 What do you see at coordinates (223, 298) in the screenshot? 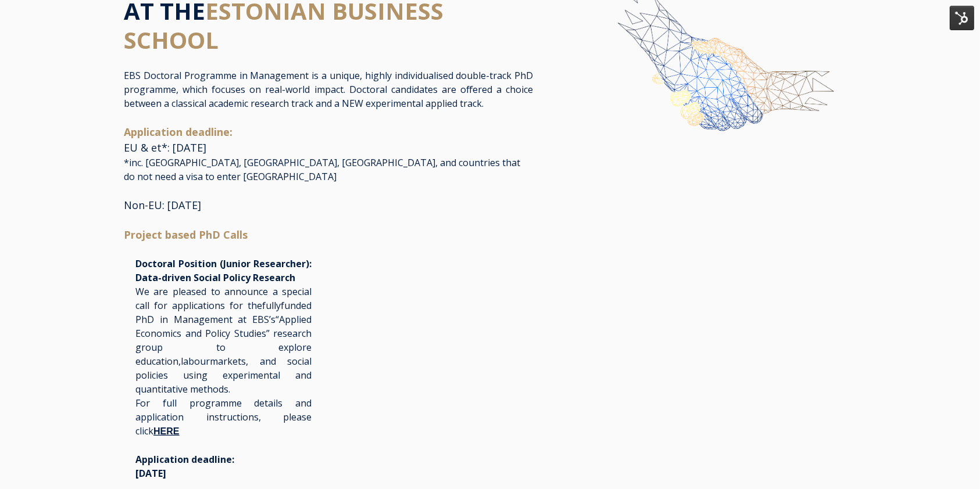
I see `span: We are pleased to announce a special call for applications for the` at bounding box center [223, 298].